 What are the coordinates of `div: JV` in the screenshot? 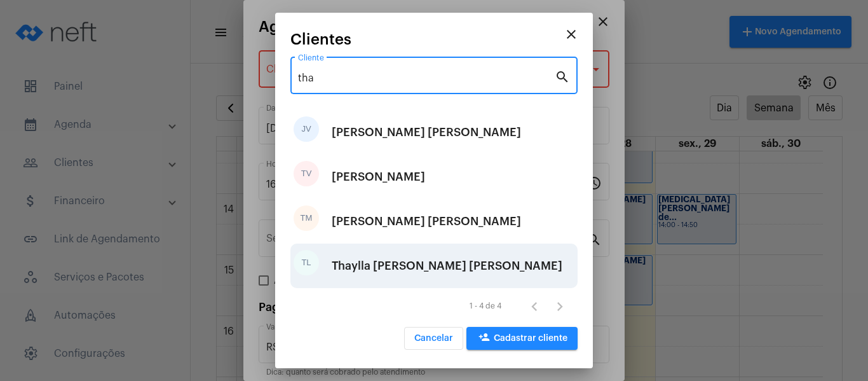 It's located at (307, 129).